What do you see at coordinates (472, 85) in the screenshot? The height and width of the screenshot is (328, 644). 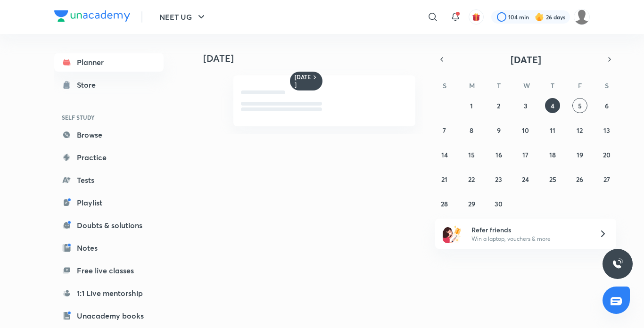 I see `abbr: Monday` at bounding box center [472, 85].